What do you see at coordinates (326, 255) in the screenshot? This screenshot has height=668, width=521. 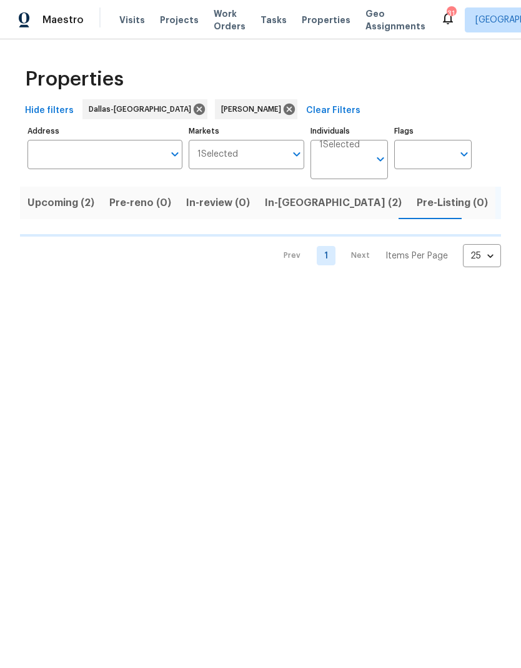 I see `a: Goto page 1` at bounding box center [326, 255].